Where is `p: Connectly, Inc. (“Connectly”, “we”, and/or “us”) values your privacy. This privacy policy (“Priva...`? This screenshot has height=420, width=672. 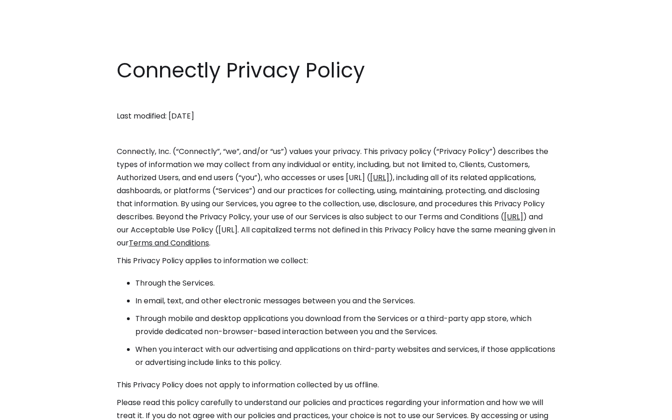 p: Connectly, Inc. (“Connectly”, “we”, and/or “us”) values your privacy. This privacy policy (“Priva... is located at coordinates (336, 197).